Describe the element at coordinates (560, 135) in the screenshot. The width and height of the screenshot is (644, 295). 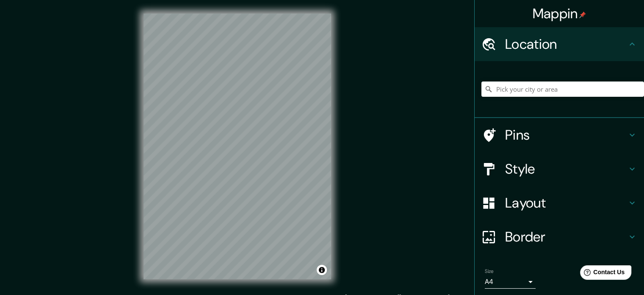
I see `div: Pins` at that location.